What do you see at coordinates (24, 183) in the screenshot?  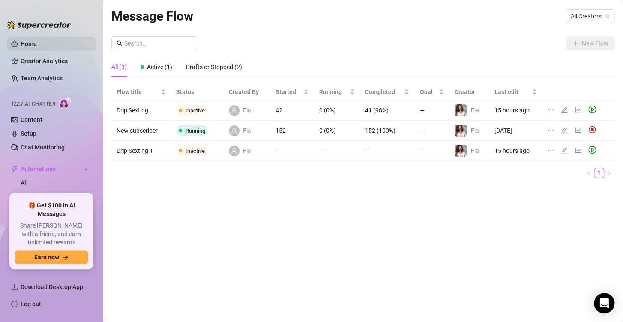 I see `a: All` at bounding box center [24, 183].